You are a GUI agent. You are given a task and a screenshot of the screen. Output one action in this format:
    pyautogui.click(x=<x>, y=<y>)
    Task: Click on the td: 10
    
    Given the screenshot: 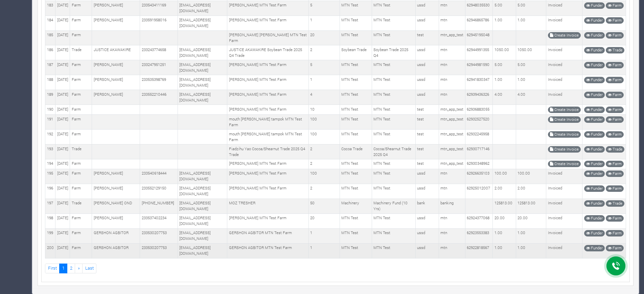 What is the action you would take?
    pyautogui.click(x=324, y=109)
    